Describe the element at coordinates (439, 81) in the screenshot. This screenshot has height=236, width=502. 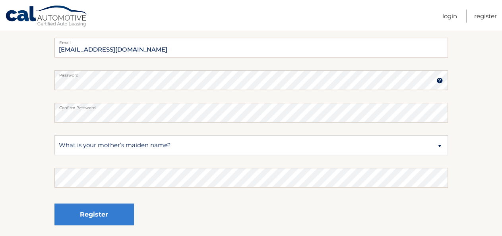
I see `img: tooltip.svg` at that location.